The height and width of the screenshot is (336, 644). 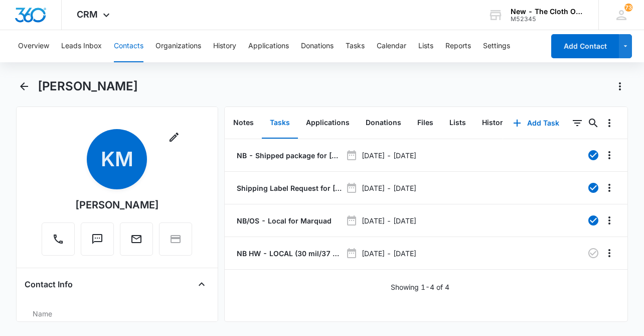 What do you see at coordinates (243, 123) in the screenshot?
I see `button: Notes` at bounding box center [243, 123].